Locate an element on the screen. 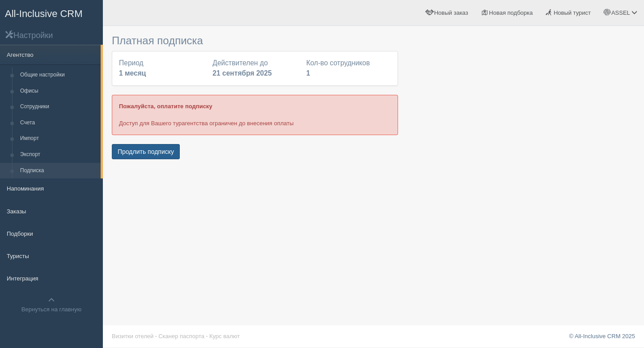 The height and width of the screenshot is (348, 644). a: Подписка is located at coordinates (58, 171).